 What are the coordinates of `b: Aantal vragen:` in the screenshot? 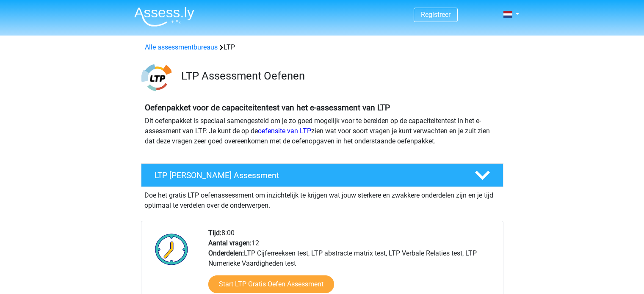 It's located at (230, 243).